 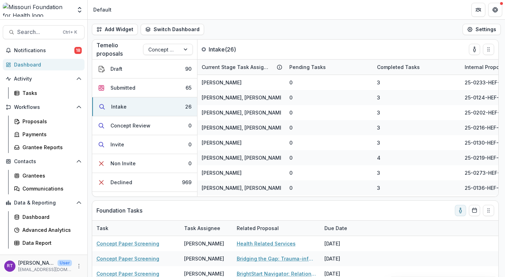 What do you see at coordinates (117, 145) in the screenshot?
I see `div: Invite` at bounding box center [117, 145].